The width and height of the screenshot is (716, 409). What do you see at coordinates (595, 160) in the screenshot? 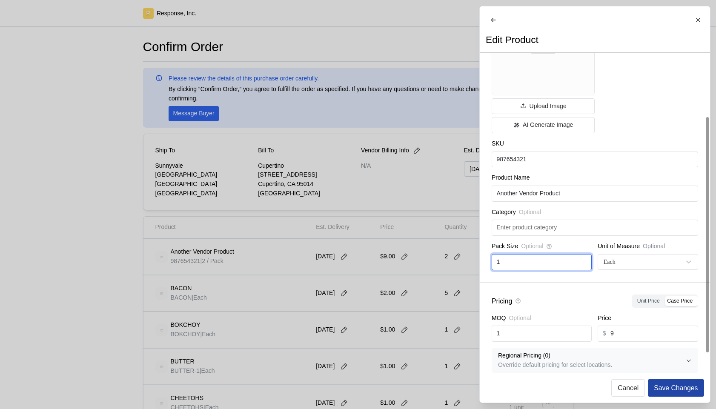
I see `input: Enter Product SKU` at bounding box center [595, 160].